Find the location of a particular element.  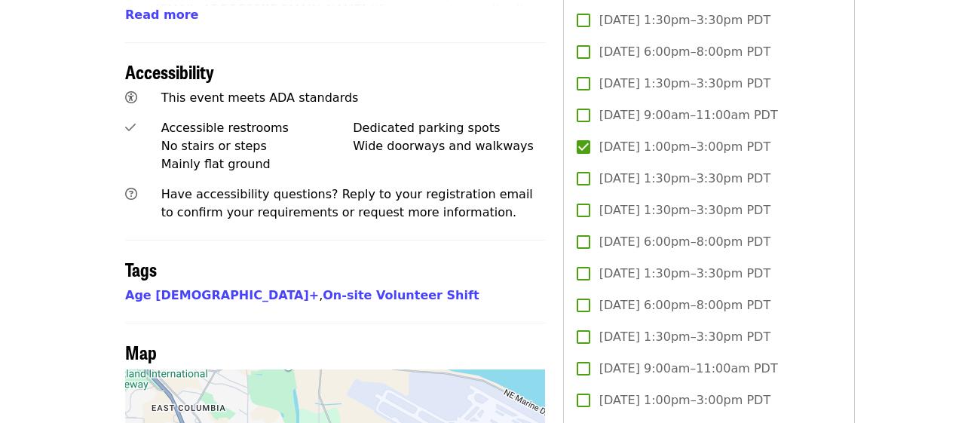

span: Read more is located at coordinates (161, 14).